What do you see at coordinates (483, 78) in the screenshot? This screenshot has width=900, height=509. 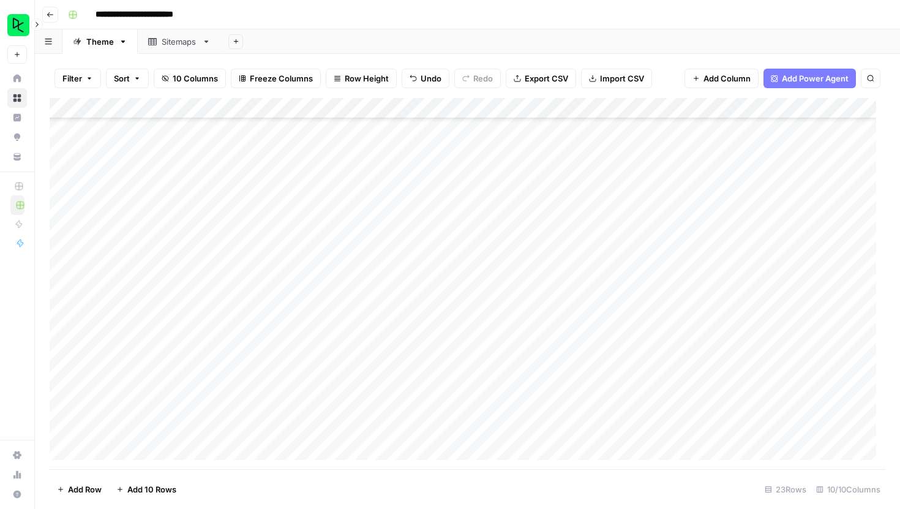 I see `span: Redo` at bounding box center [483, 78].